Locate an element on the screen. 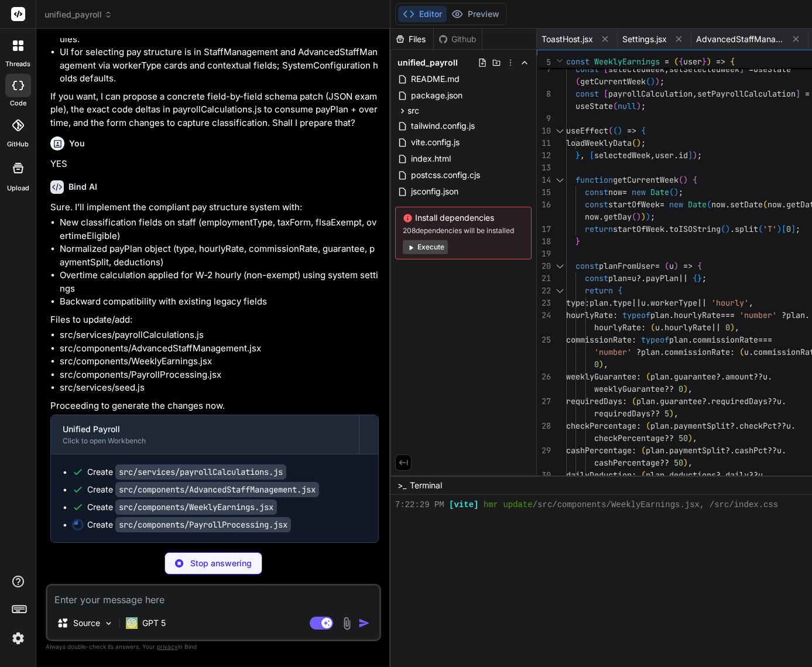 This screenshot has height=667, width=812. span: jsconfig.json is located at coordinates (435, 192).